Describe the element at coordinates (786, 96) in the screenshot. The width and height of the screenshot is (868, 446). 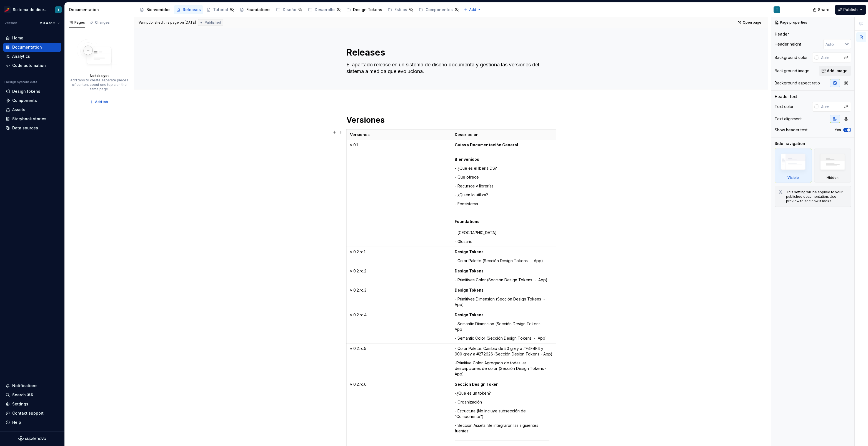
I see `div: Header text` at that location.